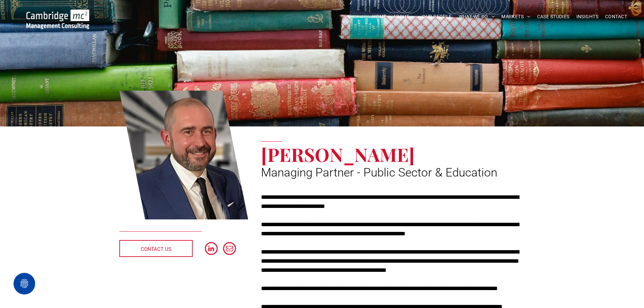 This screenshot has width=644, height=308. Describe the element at coordinates (379, 173) in the screenshot. I see `span: Managing Partner - Public Sector & Education` at that location.